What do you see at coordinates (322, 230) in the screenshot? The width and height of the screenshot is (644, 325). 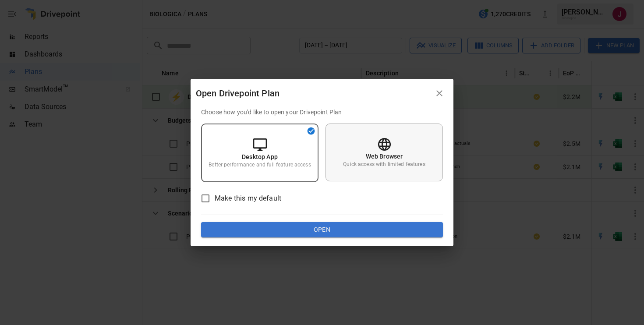 I see `button: Open` at bounding box center [322, 230].